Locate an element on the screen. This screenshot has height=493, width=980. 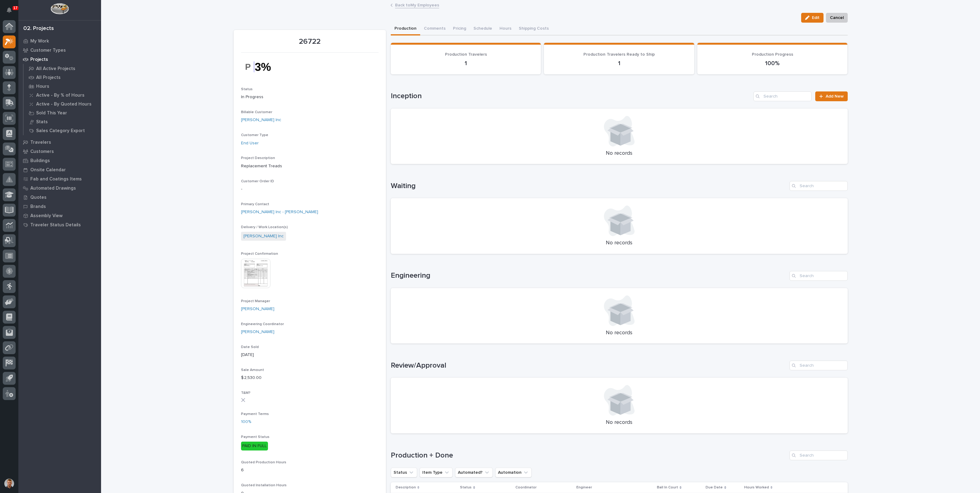
p: Travelers is located at coordinates (41, 143).